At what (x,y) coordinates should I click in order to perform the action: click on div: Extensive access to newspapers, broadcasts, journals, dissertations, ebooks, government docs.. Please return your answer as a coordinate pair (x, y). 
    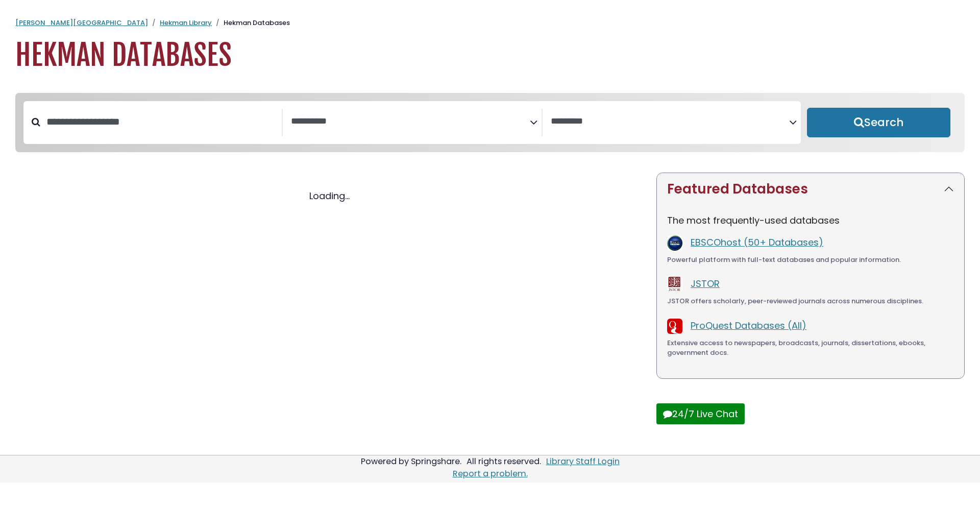
    Looking at the image, I should click on (811, 347).